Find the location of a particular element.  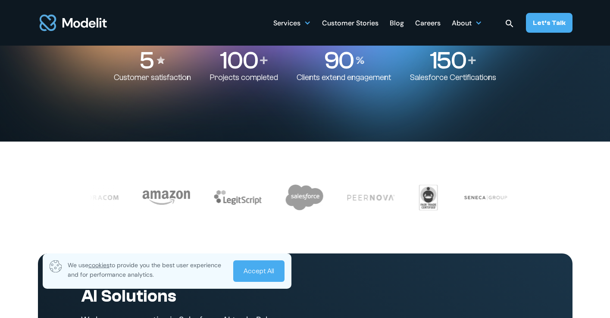

div: Let’s Talk is located at coordinates (549, 23).